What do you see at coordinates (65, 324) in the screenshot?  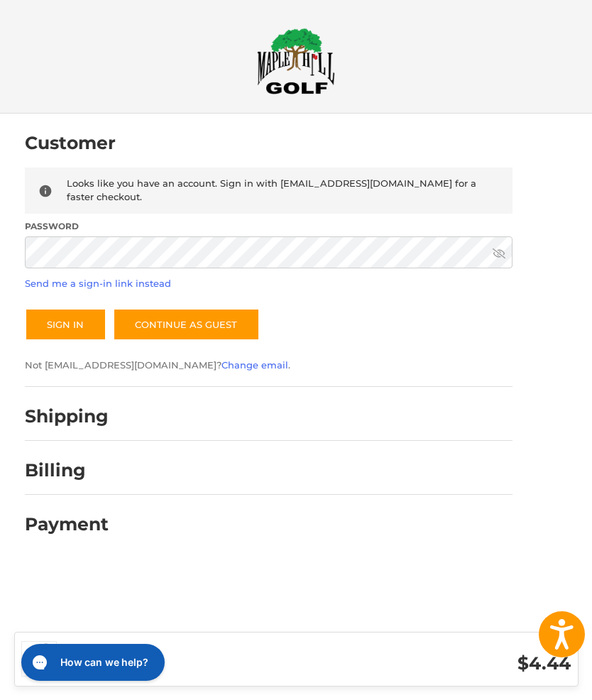 I see `button: Sign In` at bounding box center [65, 324].